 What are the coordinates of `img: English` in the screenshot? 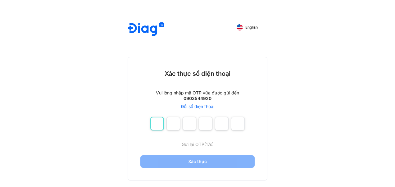 It's located at (240, 27).